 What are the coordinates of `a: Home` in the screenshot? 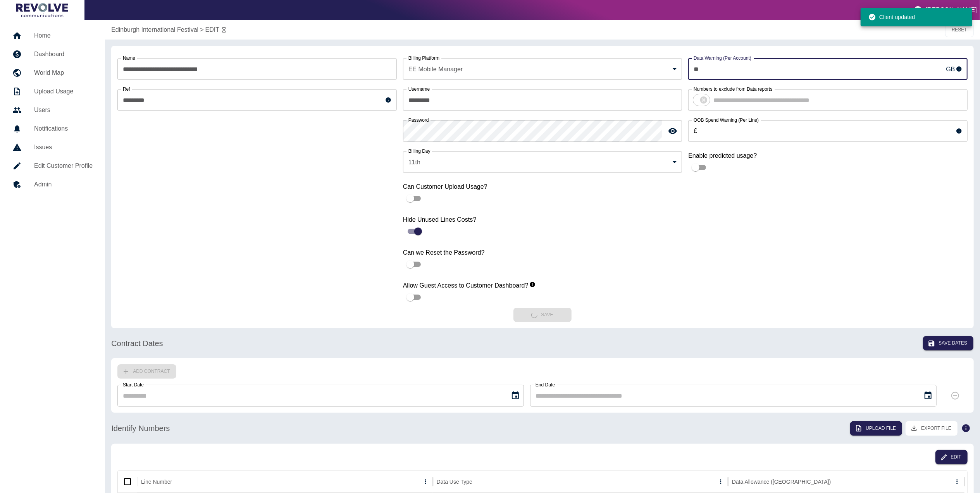 It's located at (52, 36).